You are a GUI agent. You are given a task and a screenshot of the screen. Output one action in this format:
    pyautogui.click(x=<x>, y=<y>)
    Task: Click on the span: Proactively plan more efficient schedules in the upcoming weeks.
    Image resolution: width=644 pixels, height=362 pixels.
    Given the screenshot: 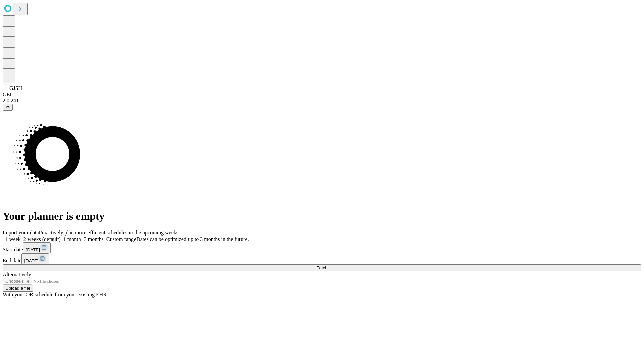 What is the action you would take?
    pyautogui.click(x=110, y=232)
    